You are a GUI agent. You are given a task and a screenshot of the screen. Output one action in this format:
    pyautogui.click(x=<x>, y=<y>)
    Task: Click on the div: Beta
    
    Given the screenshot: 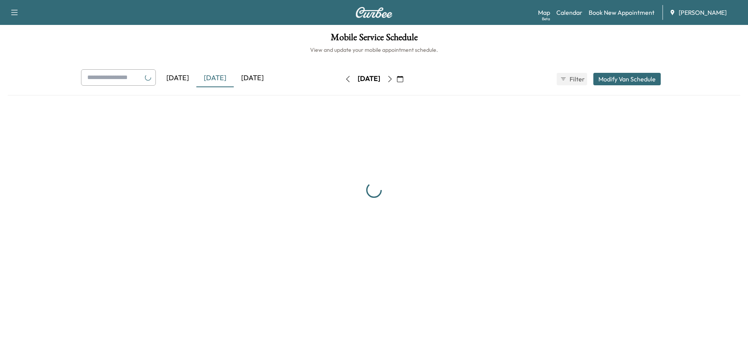 What is the action you would take?
    pyautogui.click(x=546, y=19)
    